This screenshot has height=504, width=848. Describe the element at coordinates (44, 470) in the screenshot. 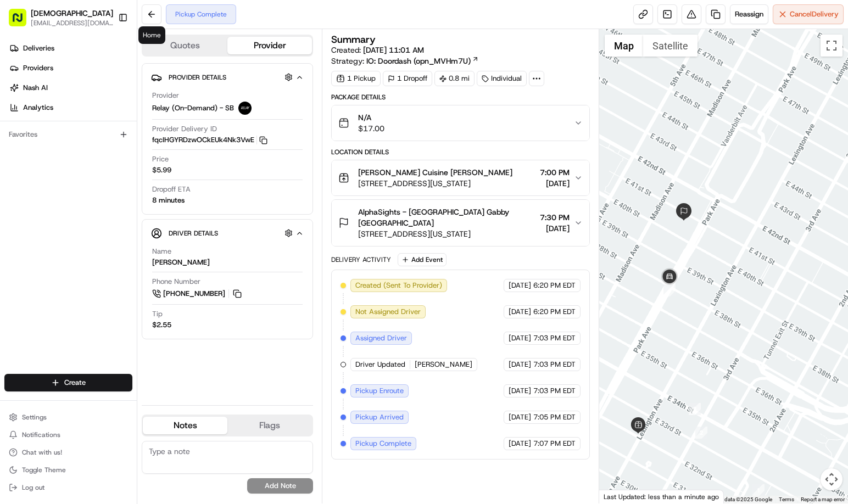

I see `span: Toggle Theme` at that location.